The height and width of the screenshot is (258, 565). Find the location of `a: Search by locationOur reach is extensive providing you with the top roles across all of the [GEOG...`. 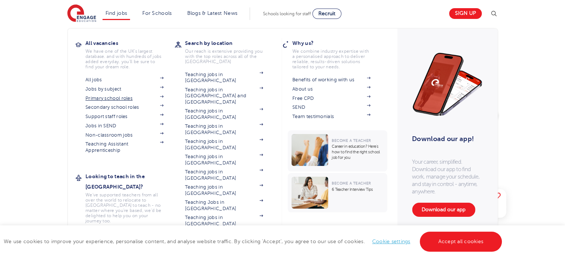

a: Search by locationOur reach is extensive providing you with the top roles across all of the [GEOG... is located at coordinates (230, 51).